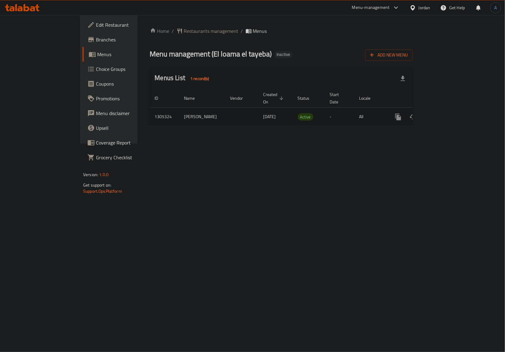  What do you see at coordinates (208, 31) in the screenshot?
I see `a: Restaurants management` at bounding box center [208, 31].